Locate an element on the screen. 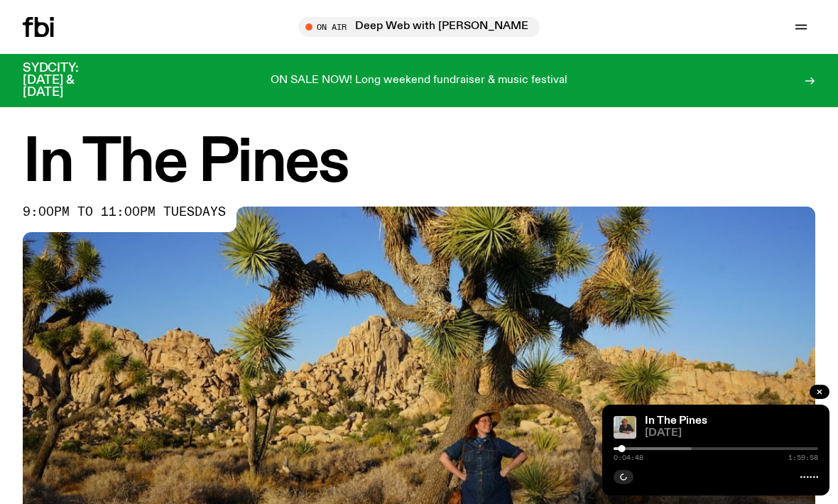 This screenshot has width=838, height=504. h1: In The Pines is located at coordinates (419, 163).